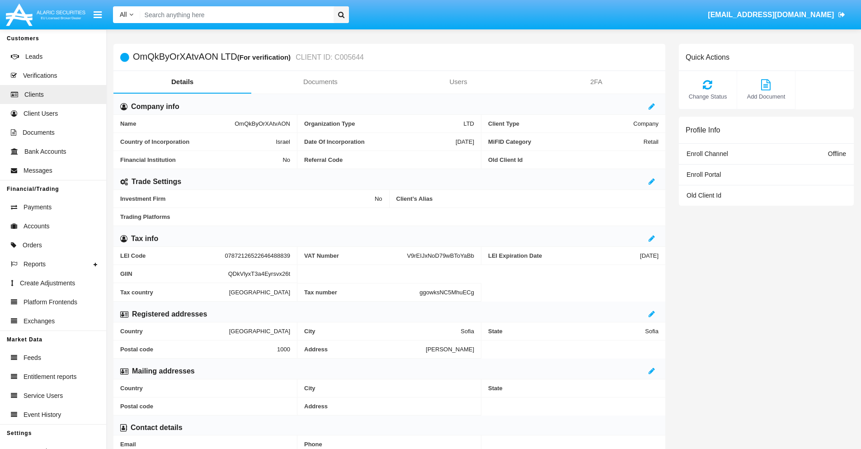 The width and height of the screenshot is (861, 449). What do you see at coordinates (39, 321) in the screenshot?
I see `span: Exchanges` at bounding box center [39, 321].